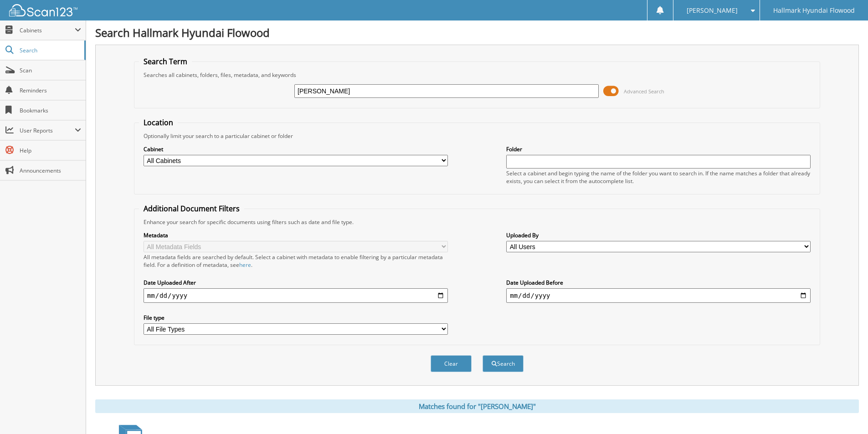 This screenshot has width=868, height=434. Describe the element at coordinates (813, 10) in the screenshot. I see `span: Hallmark Hyundai Flowood` at that location.